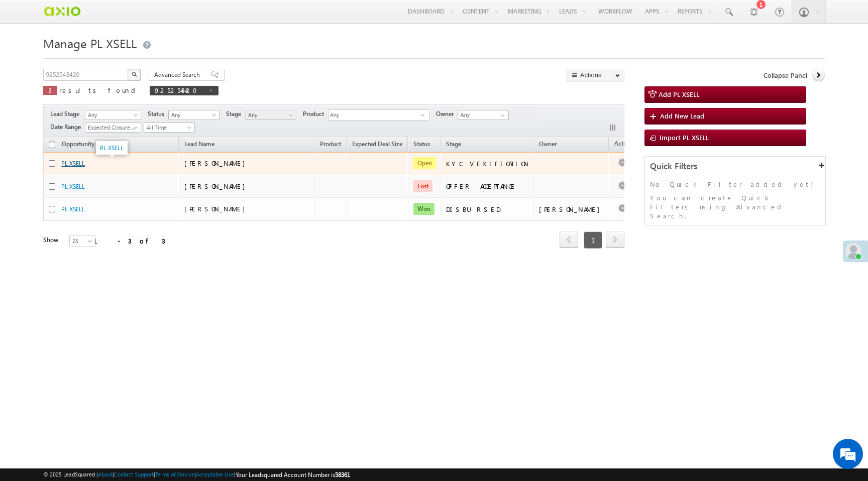 This screenshot has height=481, width=868. Describe the element at coordinates (168, 127) in the screenshot. I see `span: All Time` at that location.